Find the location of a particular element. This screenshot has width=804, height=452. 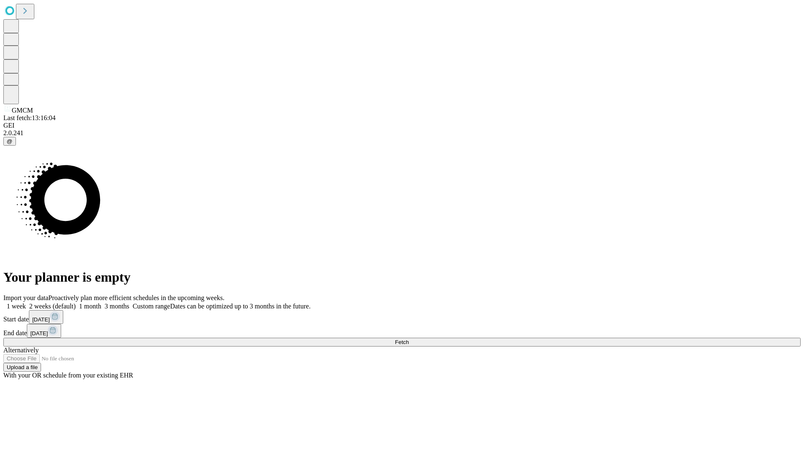

div: End date is located at coordinates (402, 331).